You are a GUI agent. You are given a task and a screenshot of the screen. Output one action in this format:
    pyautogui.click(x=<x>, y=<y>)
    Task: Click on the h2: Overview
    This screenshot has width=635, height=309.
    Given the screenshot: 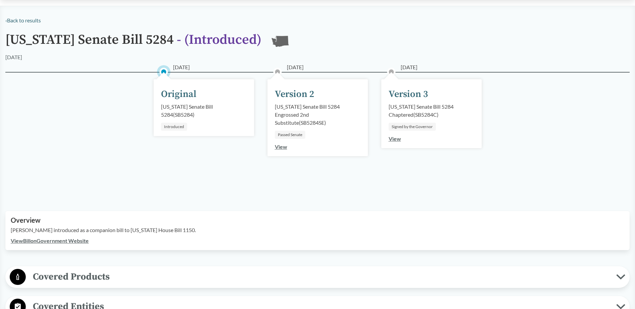 What is the action you would take?
    pyautogui.click(x=317, y=220)
    